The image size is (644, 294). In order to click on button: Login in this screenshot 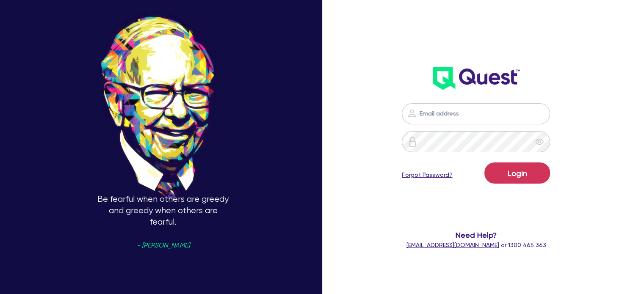, I will do `click(517, 173)`.